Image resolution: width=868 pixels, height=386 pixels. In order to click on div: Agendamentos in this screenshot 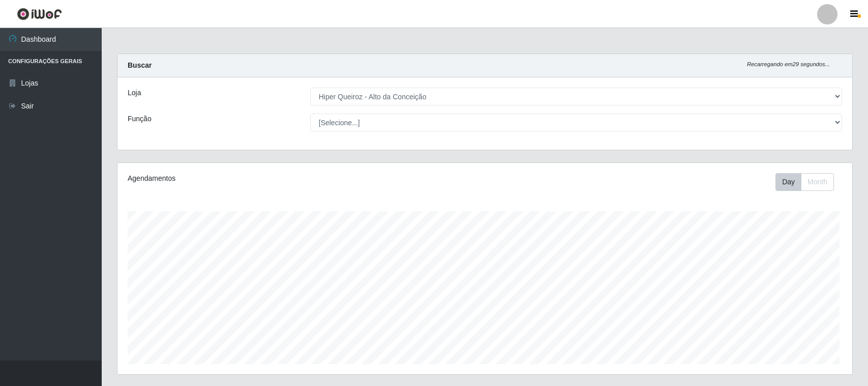, I will do `click(272, 178)`.